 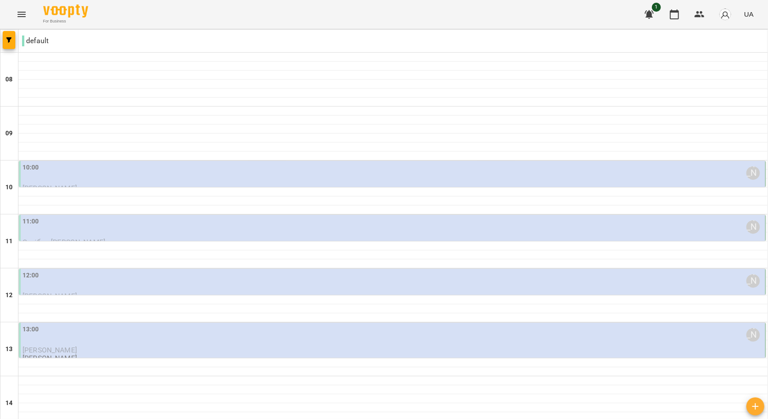 I want to click on img: Voopty Logo, so click(x=66, y=11).